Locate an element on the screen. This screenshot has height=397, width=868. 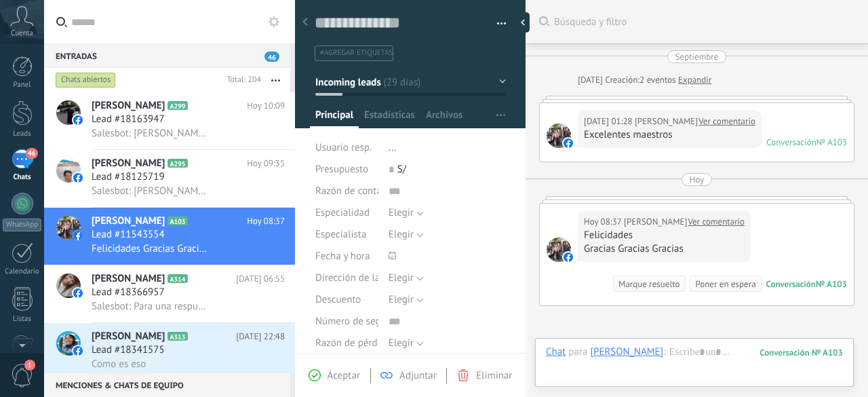
div: Razón de pérdida is located at coordinates (347, 344).